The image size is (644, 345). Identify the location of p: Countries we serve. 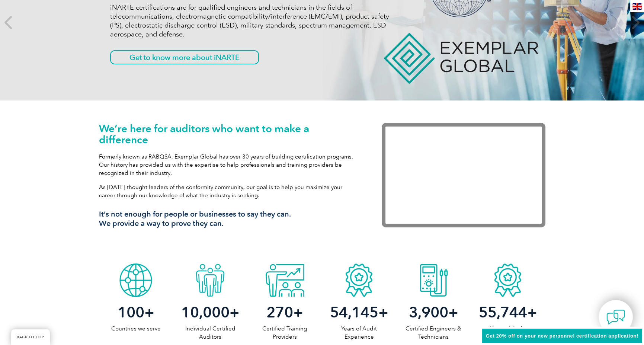
(136, 329).